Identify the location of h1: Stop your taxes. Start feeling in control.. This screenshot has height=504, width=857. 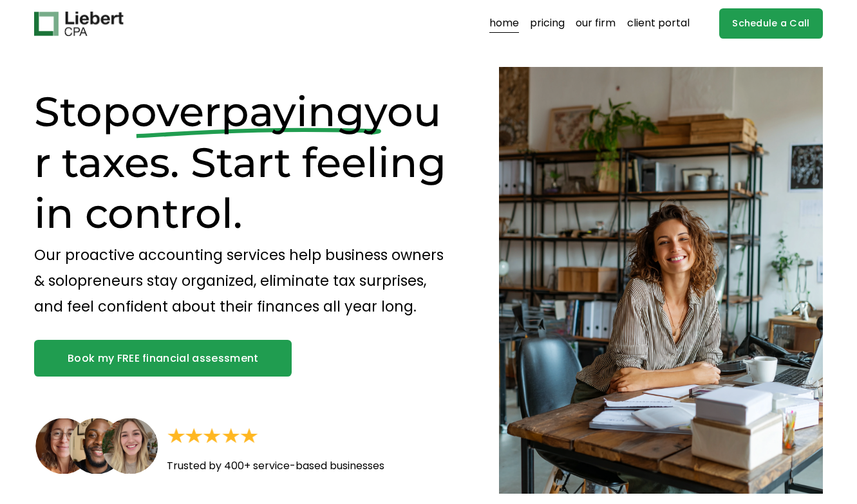
(246, 163).